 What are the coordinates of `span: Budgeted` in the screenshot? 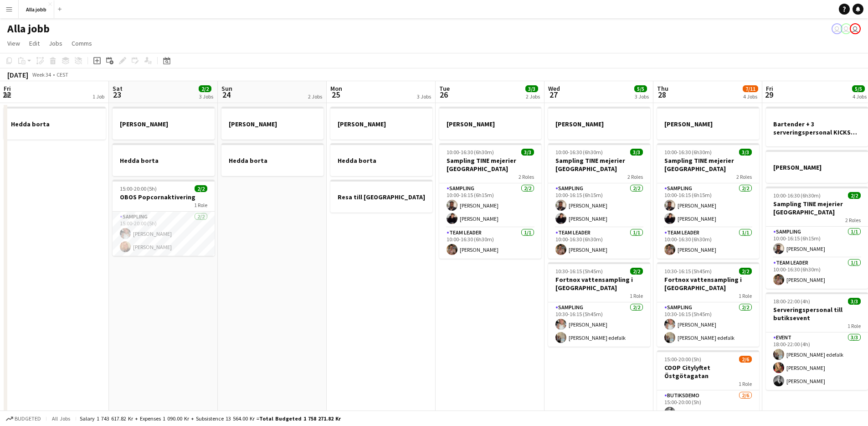 It's located at (28, 419).